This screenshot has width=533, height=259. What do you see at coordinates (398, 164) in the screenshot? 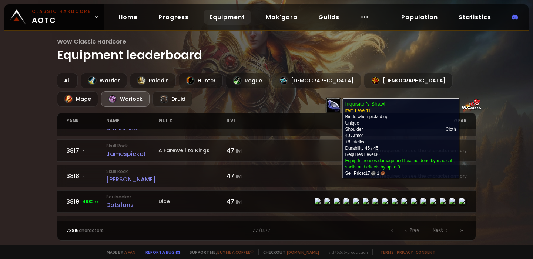
I see `a: Increases damage and healing done by magical spells and effects by up to 9.` at bounding box center [398, 164].